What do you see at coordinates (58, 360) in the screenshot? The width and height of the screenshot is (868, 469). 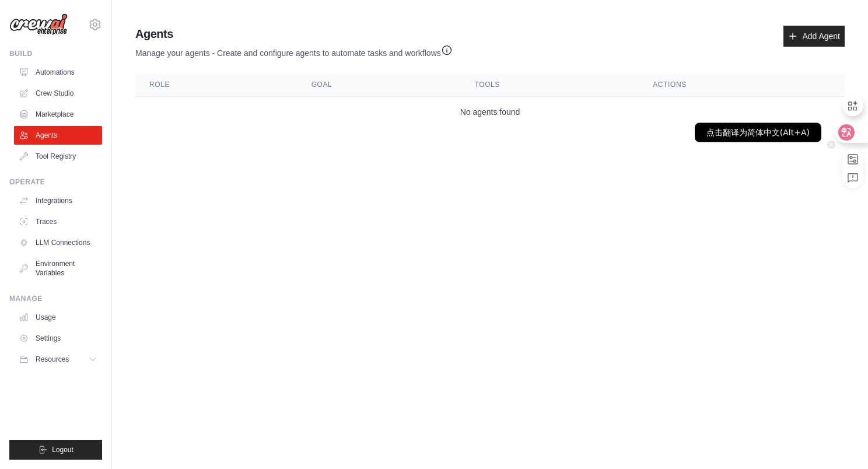 I see `button: Resources` at bounding box center [58, 360].